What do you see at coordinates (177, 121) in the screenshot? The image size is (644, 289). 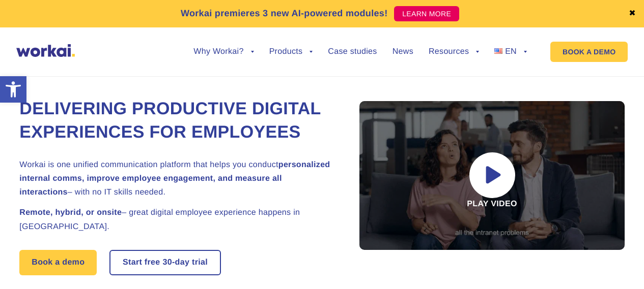 I see `h1: Delivering Productive Digital Experiences for Employees` at bounding box center [177, 121].